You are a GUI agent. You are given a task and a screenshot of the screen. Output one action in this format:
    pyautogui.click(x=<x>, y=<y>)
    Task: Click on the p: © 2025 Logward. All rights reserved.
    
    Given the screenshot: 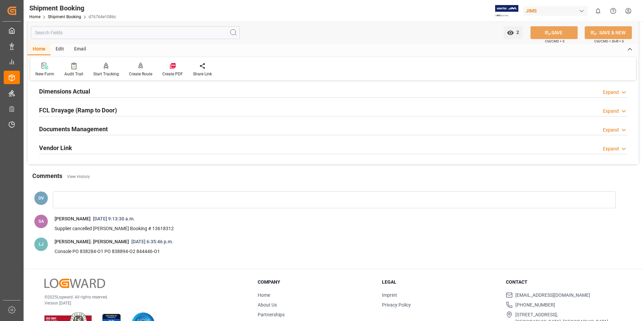 What is the action you would take?
    pyautogui.click(x=142, y=297)
    